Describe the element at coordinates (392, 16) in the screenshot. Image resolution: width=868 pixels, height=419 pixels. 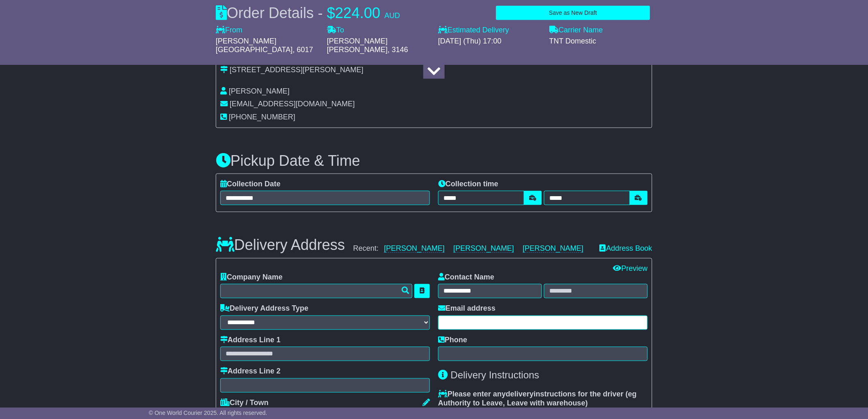
I see `span: AUD` at that location.